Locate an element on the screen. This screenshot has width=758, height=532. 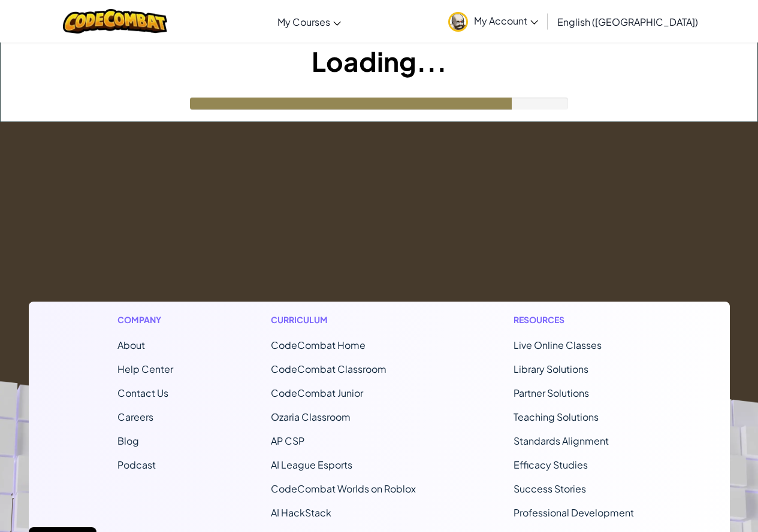
a: Library Solutions is located at coordinates (550, 369).